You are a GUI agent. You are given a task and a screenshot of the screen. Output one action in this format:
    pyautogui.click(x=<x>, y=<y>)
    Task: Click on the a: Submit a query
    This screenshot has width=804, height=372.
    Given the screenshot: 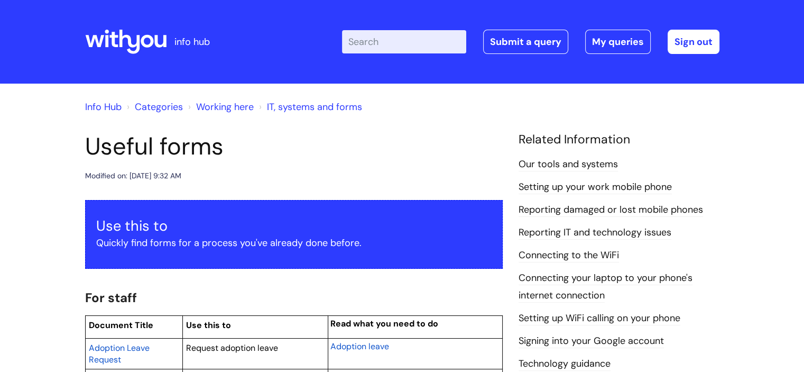 What is the action you would take?
    pyautogui.click(x=525, y=42)
    